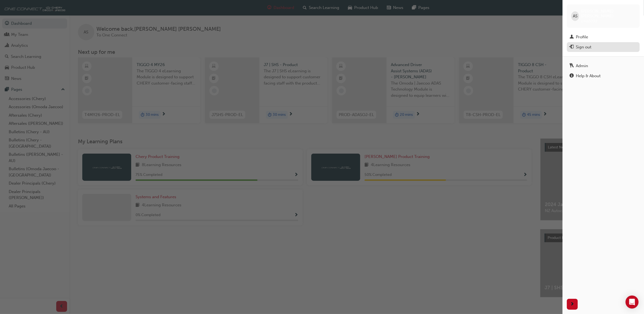  What do you see at coordinates (572, 47) in the screenshot?
I see `span: exit-icon` at bounding box center [572, 47].